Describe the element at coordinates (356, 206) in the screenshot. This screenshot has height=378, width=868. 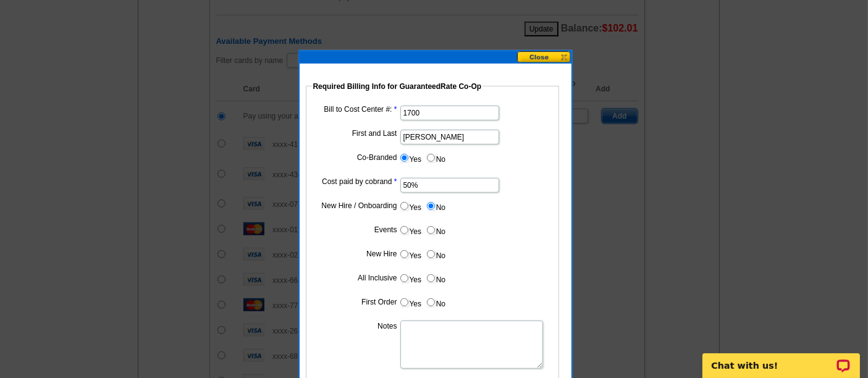
I see `label: New Hire / Onboarding` at that location.